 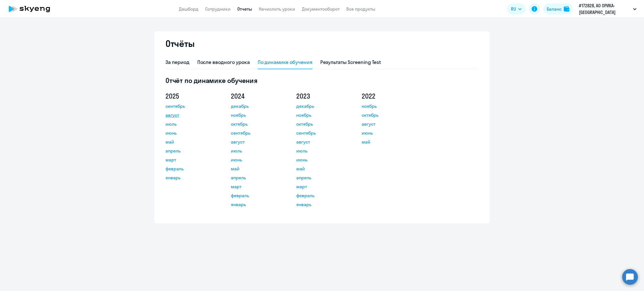 I want to click on h5: 2022, so click(x=387, y=96).